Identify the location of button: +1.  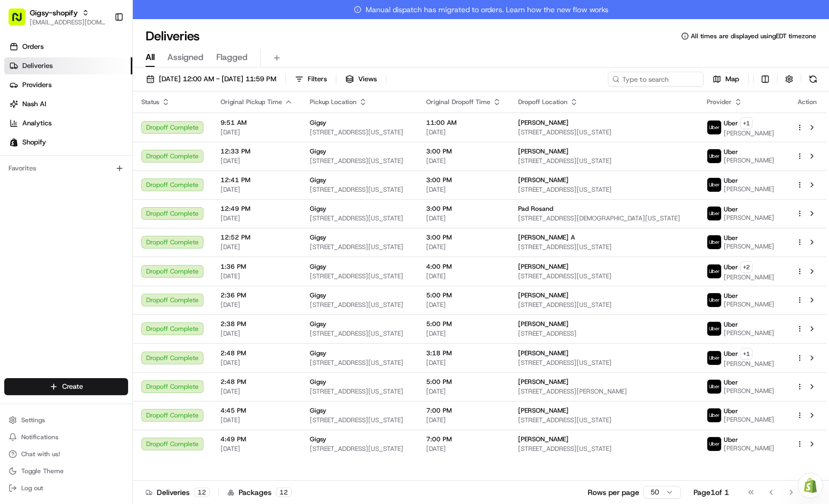
(746, 124).